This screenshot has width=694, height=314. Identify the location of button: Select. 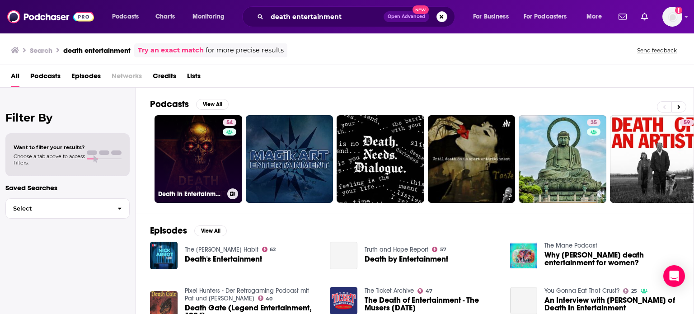
(67, 208).